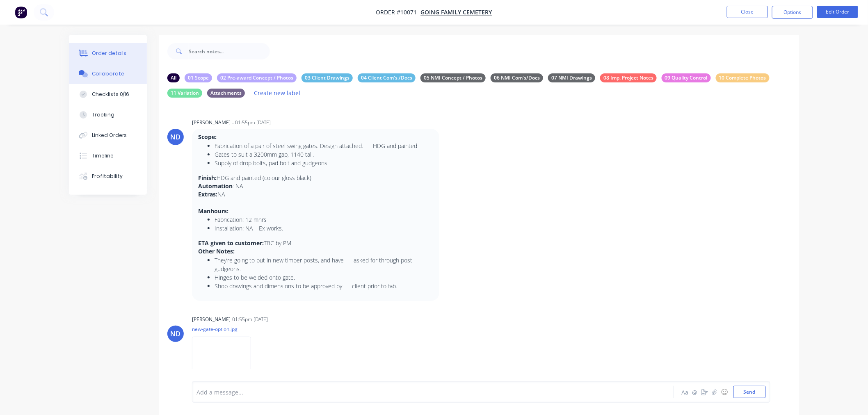 Image resolution: width=868 pixels, height=415 pixels. I want to click on button: Tracking, so click(108, 115).